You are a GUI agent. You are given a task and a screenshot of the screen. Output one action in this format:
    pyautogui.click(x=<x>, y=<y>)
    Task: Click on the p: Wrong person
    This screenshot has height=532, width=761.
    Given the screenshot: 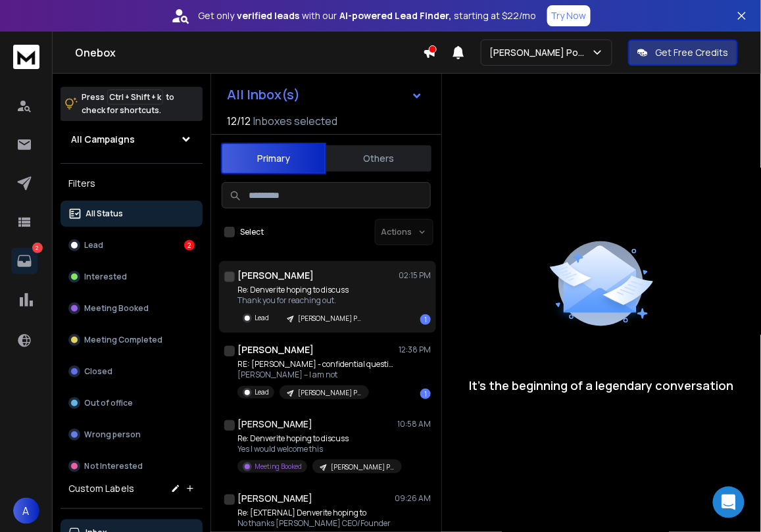 What is the action you would take?
    pyautogui.click(x=113, y=435)
    